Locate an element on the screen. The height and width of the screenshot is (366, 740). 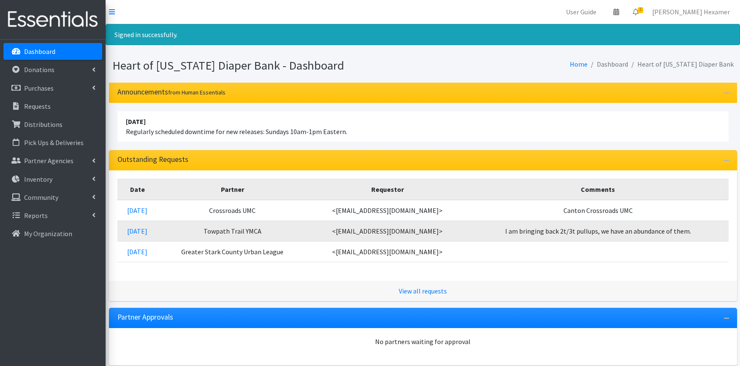
h3: Outstanding Requests is located at coordinates (153, 160).